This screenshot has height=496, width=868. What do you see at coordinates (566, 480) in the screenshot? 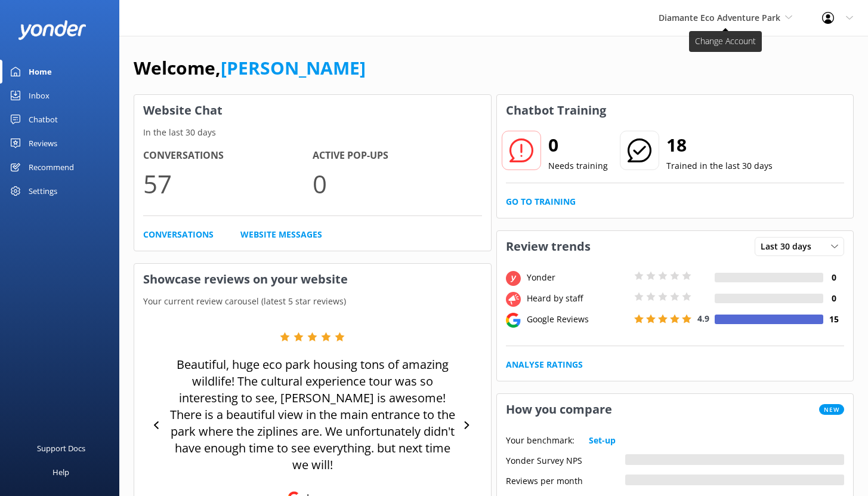
I see `div: Reviews per month` at bounding box center [566, 480].